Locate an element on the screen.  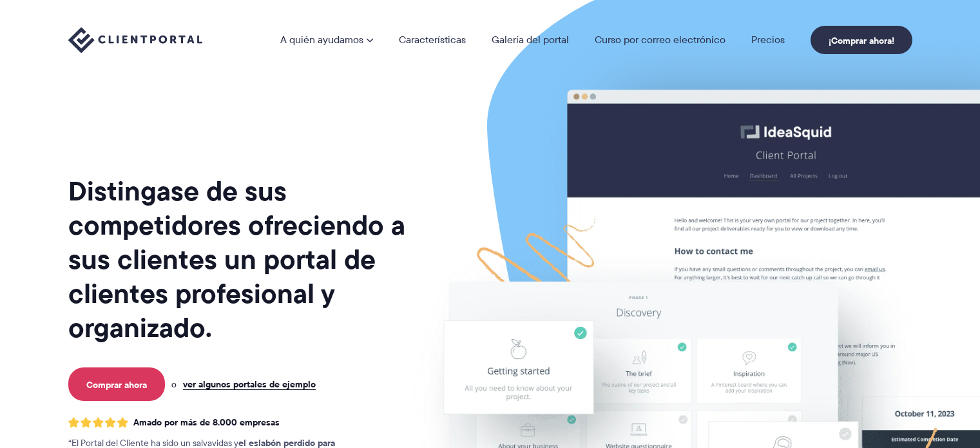
font: Comprar ahora is located at coordinates (117, 385).